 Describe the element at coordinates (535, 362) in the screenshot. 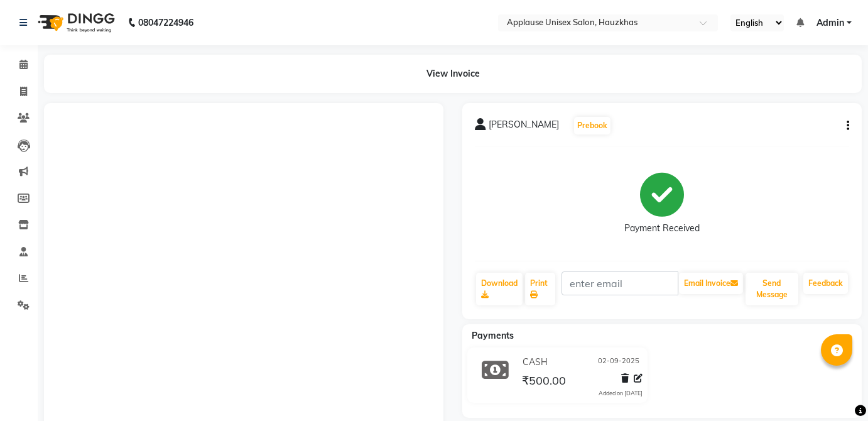

I see `span: CASH` at that location.